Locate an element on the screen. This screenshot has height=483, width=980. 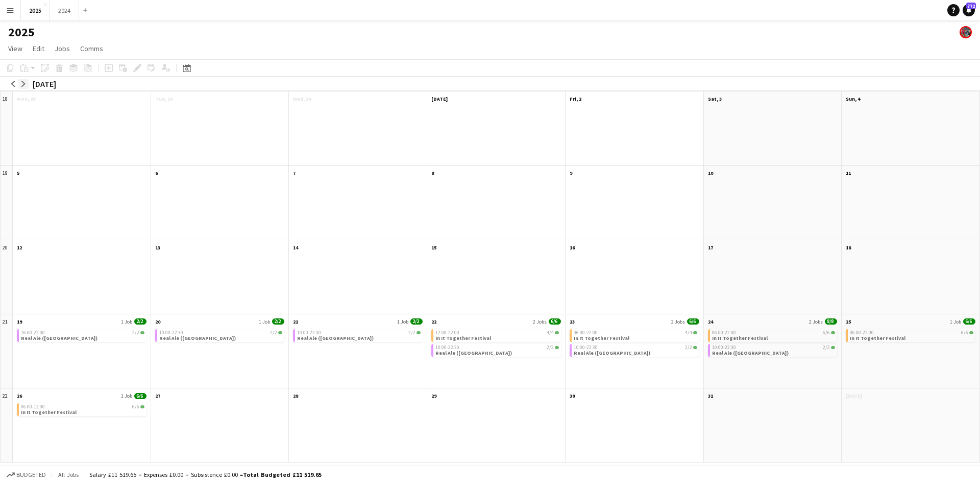
h1: 2025 is located at coordinates (22, 32).